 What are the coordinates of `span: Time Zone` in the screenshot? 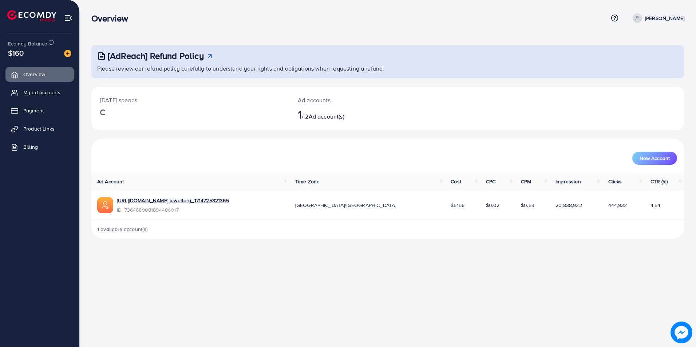 It's located at (307, 182).